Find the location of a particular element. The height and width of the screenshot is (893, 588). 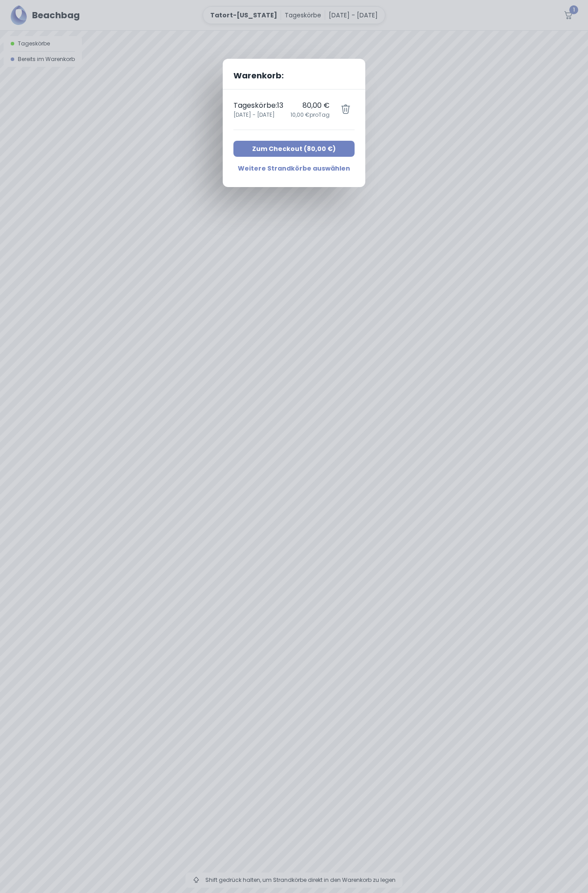

h2: Warenkorb: is located at coordinates (294, 74).